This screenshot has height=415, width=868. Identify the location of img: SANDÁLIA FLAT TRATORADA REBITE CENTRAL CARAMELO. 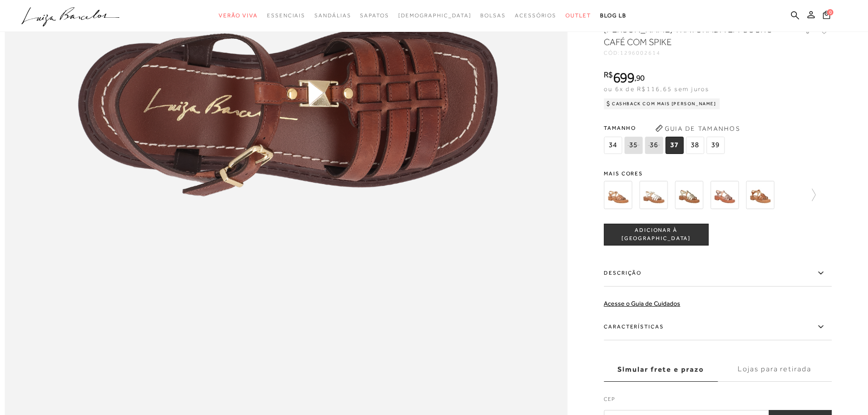
(618, 195).